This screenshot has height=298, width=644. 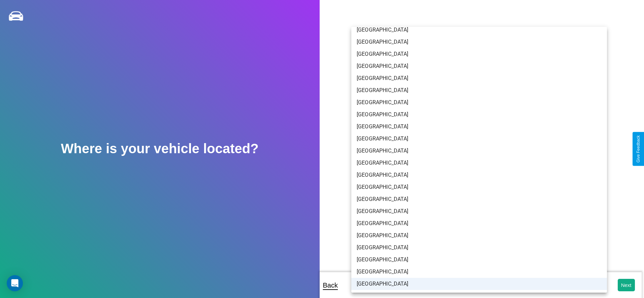 What do you see at coordinates (638, 149) in the screenshot?
I see `div: Give Feedback` at bounding box center [638, 149].